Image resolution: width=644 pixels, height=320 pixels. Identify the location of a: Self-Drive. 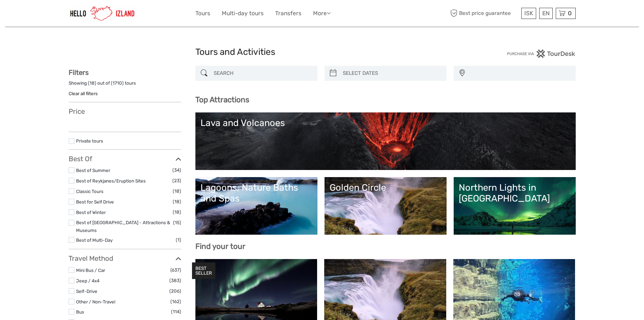
(87, 291).